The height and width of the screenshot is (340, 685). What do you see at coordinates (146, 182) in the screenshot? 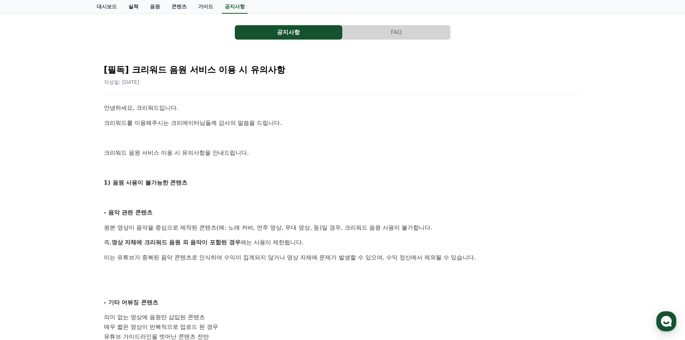
I see `strong: 1) 음원 사용이 불가능한 콘텐츠` at bounding box center [146, 182].